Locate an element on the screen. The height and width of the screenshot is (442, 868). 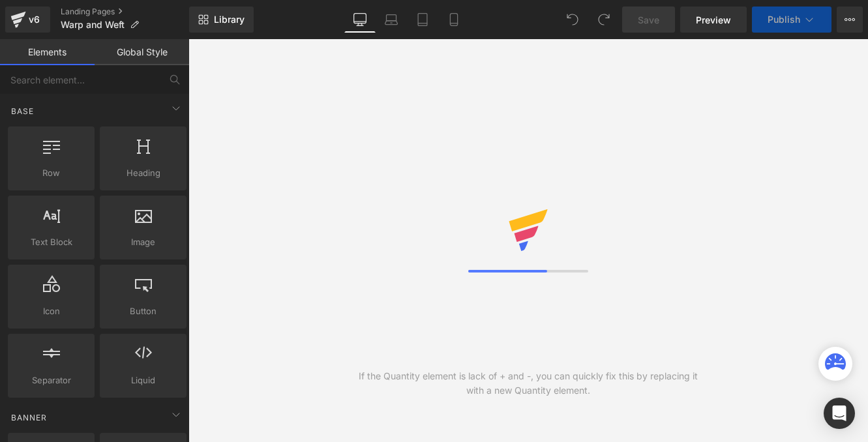
span: Save is located at coordinates (648, 19).